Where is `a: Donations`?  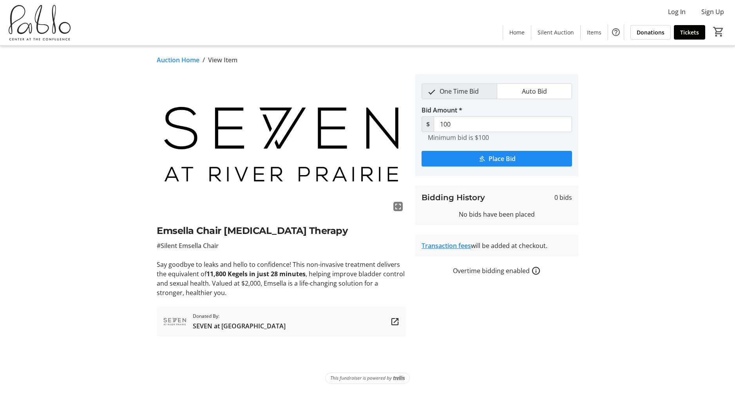 a: Donations is located at coordinates (650, 32).